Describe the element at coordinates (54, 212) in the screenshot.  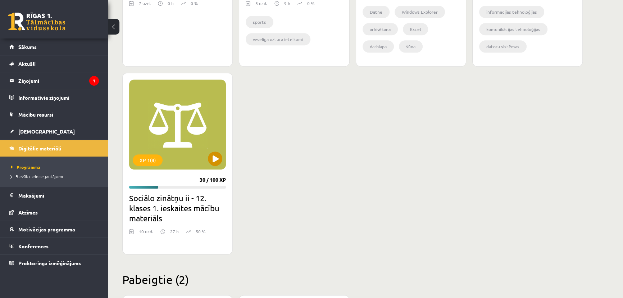
I see `a: Atzīmes` at that location.